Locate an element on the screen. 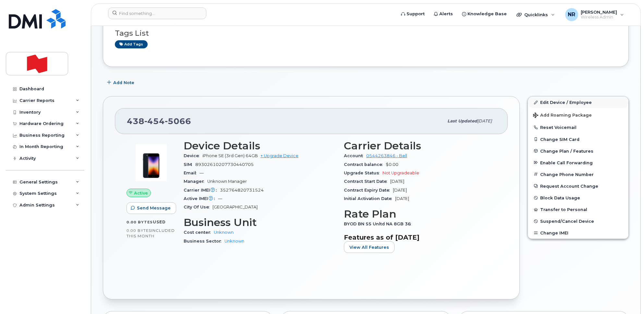  span: Email is located at coordinates (192, 173).